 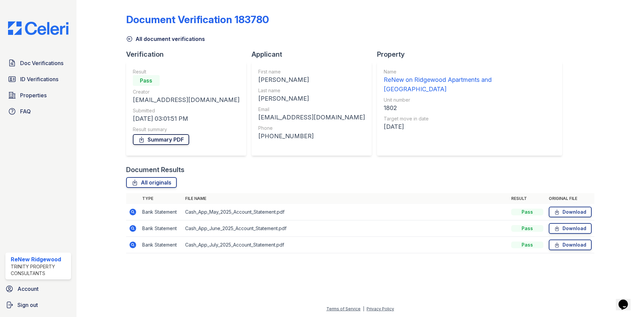 I want to click on th: Type, so click(x=161, y=199).